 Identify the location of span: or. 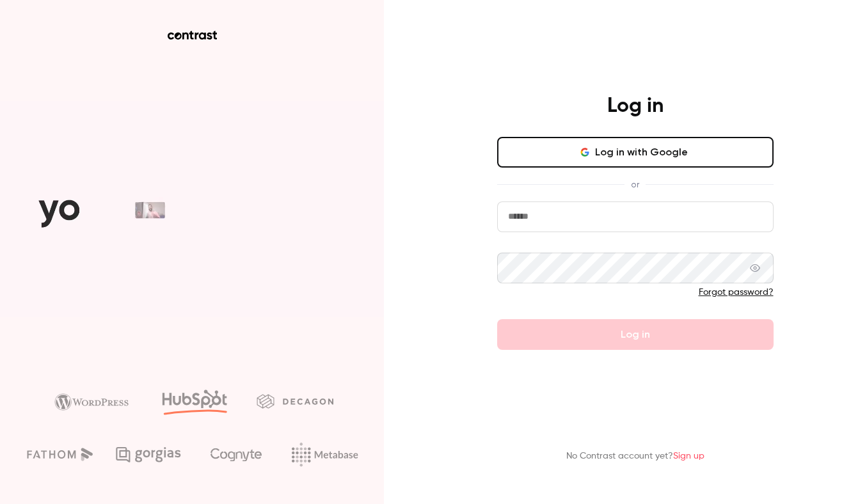
(635, 184).